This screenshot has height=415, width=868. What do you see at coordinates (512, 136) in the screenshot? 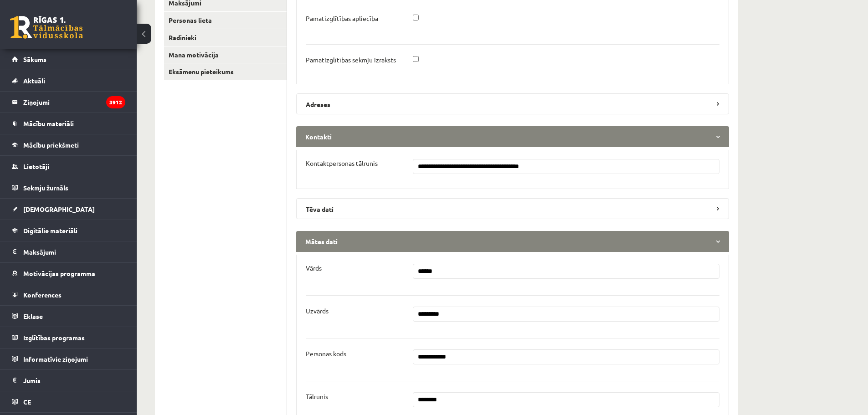
I see `legend: Kontakti` at bounding box center [512, 136].